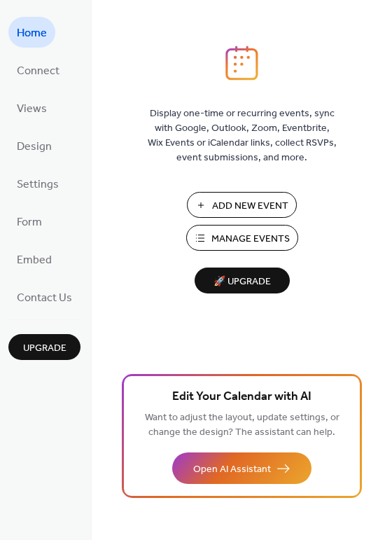 The image size is (392, 540). I want to click on span: Embed, so click(34, 261).